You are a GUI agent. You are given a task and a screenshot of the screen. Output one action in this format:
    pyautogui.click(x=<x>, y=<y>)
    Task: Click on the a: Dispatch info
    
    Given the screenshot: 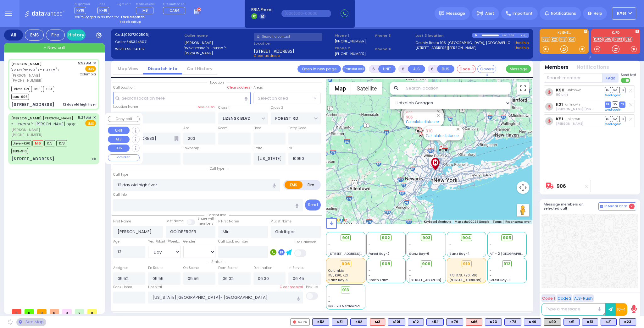 What is the action you would take?
    pyautogui.click(x=162, y=68)
    